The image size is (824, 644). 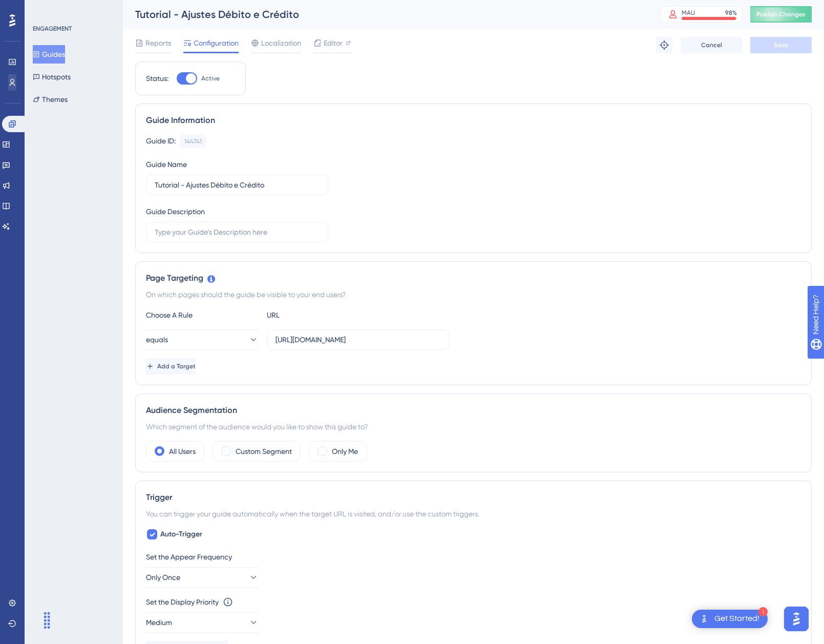 What do you see at coordinates (211, 79) in the screenshot?
I see `span: Active` at bounding box center [211, 79].